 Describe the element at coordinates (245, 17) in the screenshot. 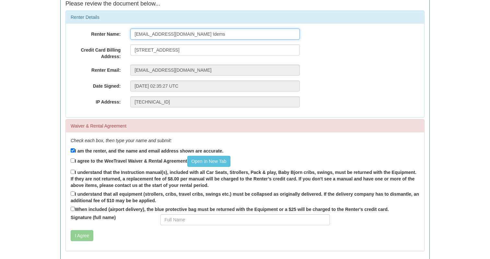

I see `div: Renter Details` at that location.